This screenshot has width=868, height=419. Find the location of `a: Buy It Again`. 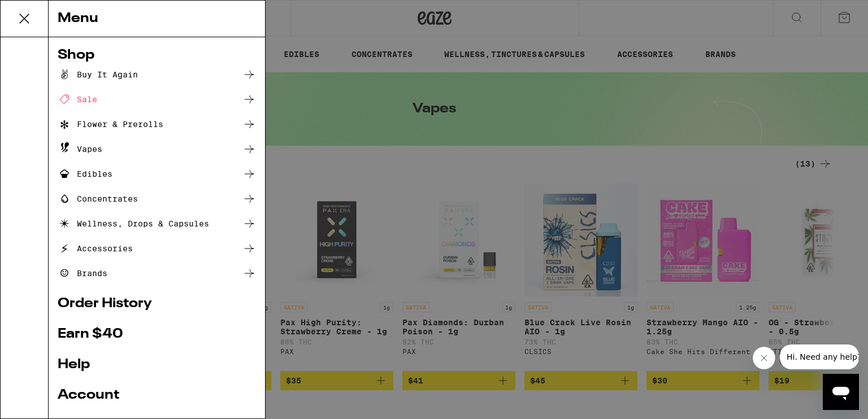

a: Buy It Again is located at coordinates (157, 74).